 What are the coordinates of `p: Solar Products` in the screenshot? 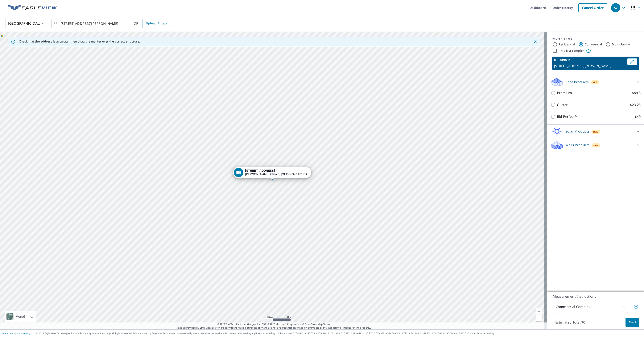 It's located at (577, 131).